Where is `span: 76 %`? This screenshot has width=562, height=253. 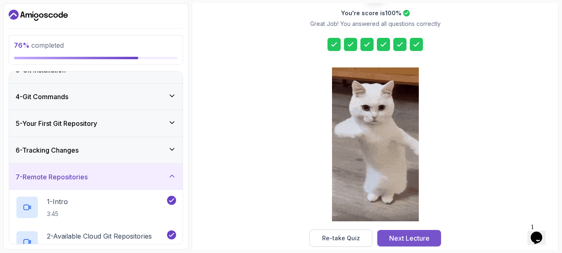 span: 76 % is located at coordinates (22, 45).